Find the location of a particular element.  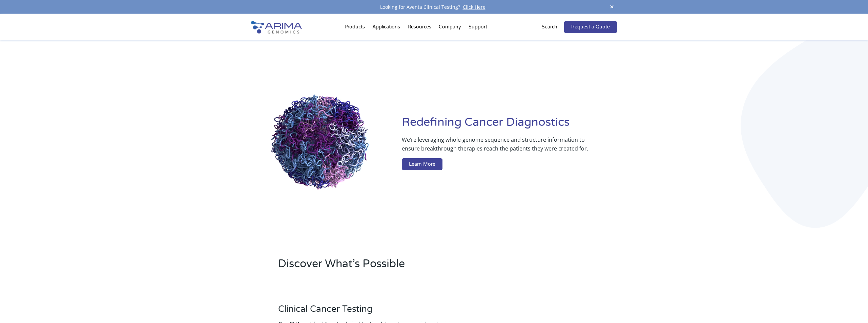

div: Chat Widget is located at coordinates (851, 307).